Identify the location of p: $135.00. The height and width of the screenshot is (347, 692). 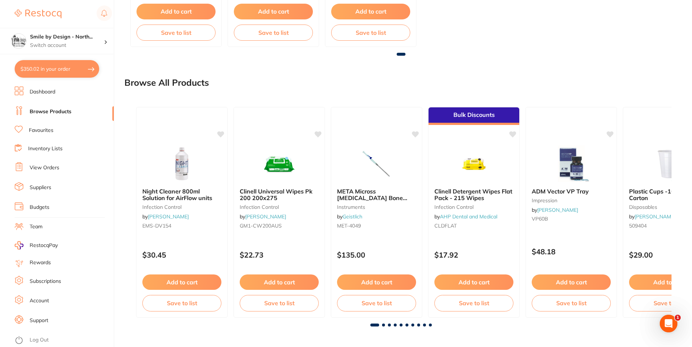
(377, 254).